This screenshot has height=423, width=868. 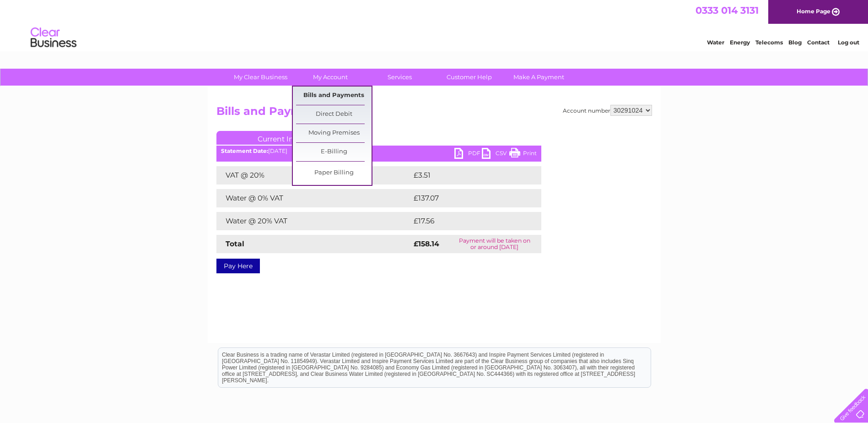 I want to click on a: E-Billing, so click(x=333, y=152).